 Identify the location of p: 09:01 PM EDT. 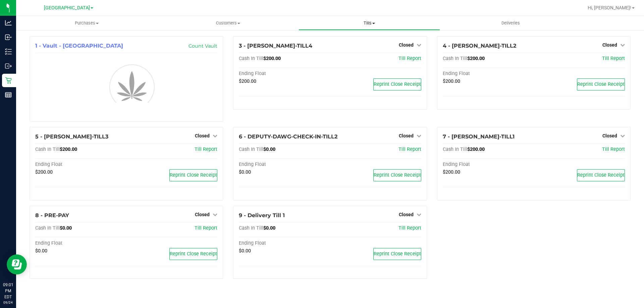
(8, 291).